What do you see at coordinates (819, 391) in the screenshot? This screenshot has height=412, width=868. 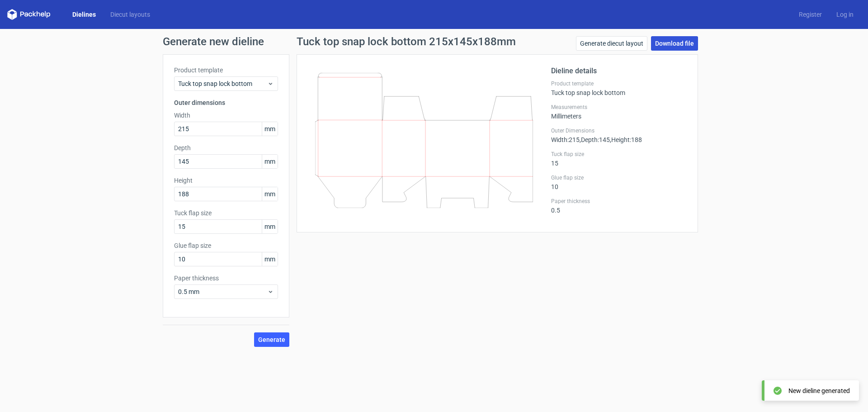 I see `div: New dieline generated` at bounding box center [819, 391].